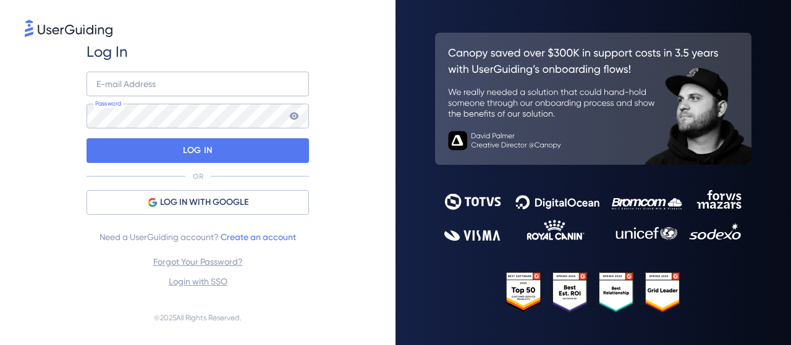 This screenshot has width=791, height=345. What do you see at coordinates (204, 203) in the screenshot?
I see `span: LOG IN WITH GOOGLE` at bounding box center [204, 203].